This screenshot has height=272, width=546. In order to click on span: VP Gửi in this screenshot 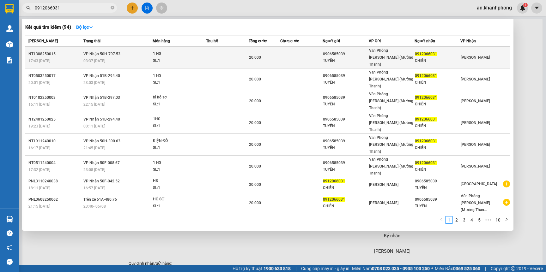, I will do `click(375, 41)`.